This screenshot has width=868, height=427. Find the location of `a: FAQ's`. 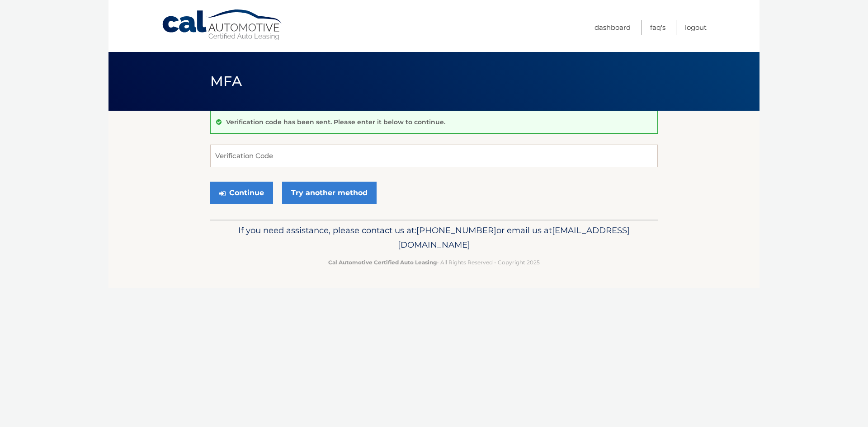

a: FAQ's is located at coordinates (658, 27).